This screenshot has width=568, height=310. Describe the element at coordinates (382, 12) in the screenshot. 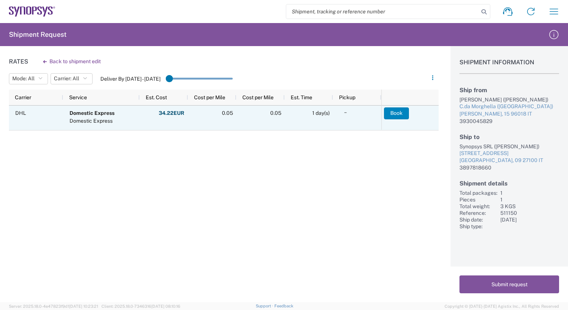

I see `input: Shipment, tracking or reference number` at that location.